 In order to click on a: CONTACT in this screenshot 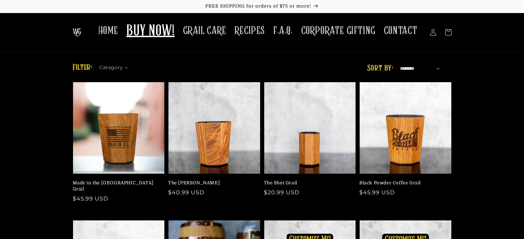, I will do `click(401, 31)`.